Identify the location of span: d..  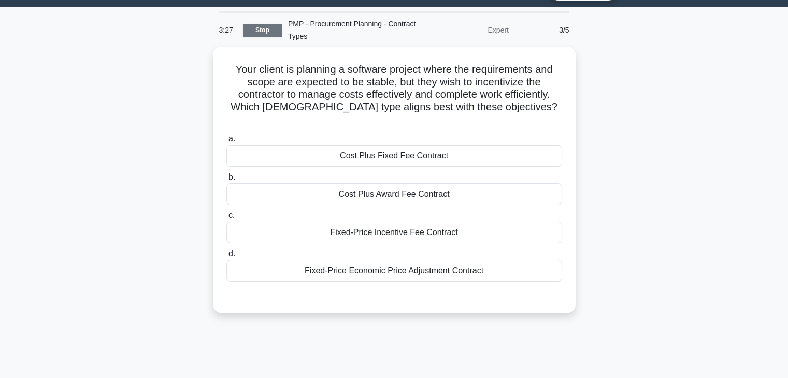
(232, 253).